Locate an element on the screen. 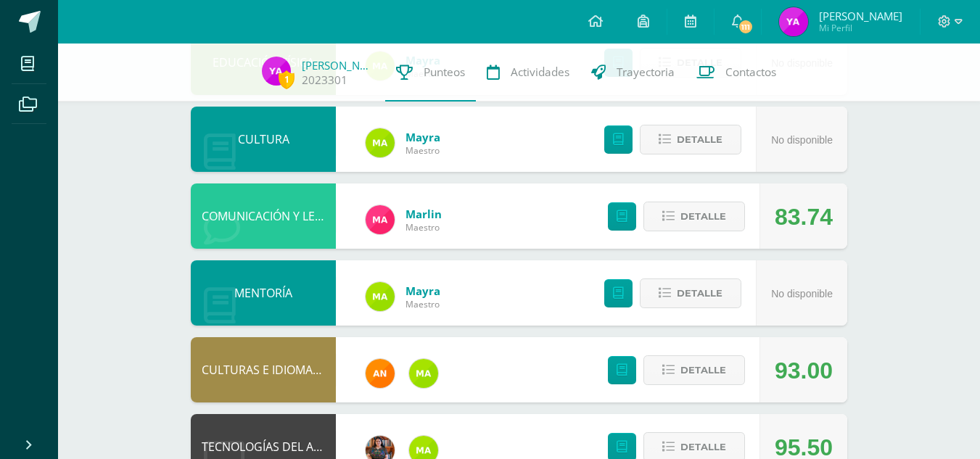  span: 111 is located at coordinates (746, 27).